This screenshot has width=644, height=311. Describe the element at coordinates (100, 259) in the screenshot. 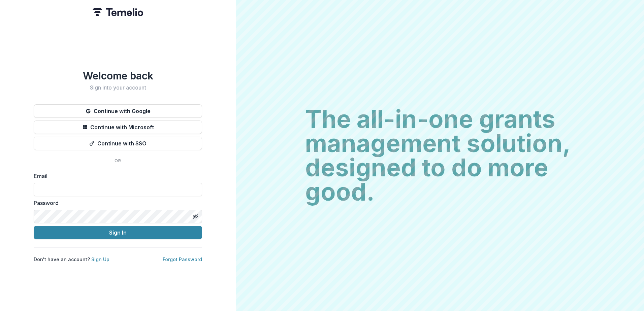

I see `a: Sign Up` at that location.